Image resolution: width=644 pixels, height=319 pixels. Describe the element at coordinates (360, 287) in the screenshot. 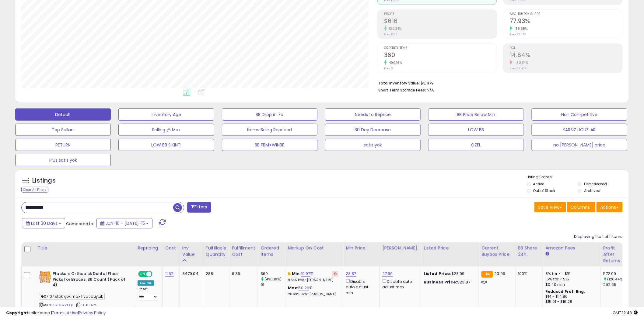

I see `div: Disable auto adjust min` at that location.